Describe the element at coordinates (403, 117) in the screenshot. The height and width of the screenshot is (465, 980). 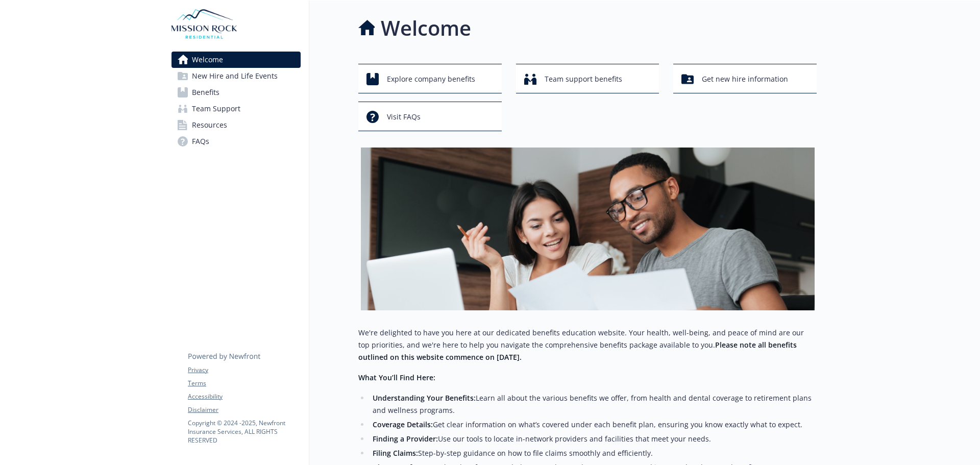
I see `span: Visit FAQs` at that location.